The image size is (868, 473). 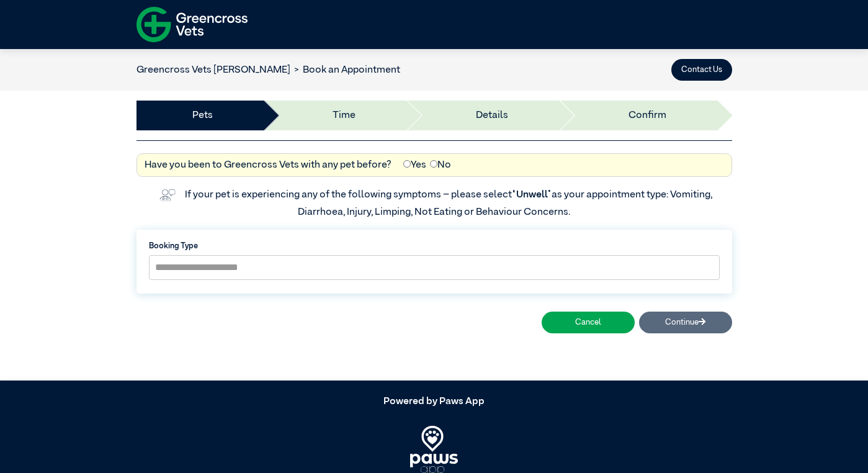 I want to click on label: Yes, so click(x=415, y=165).